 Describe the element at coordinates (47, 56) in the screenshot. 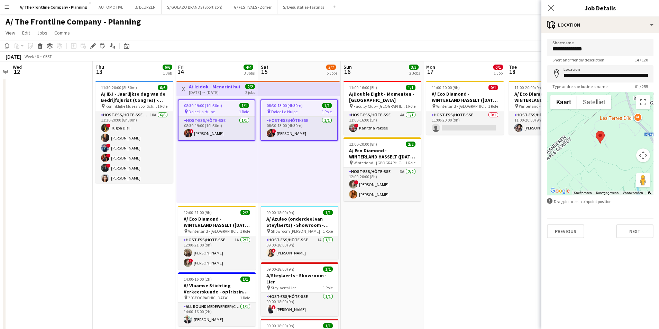

I see `div: CEST` at that location.